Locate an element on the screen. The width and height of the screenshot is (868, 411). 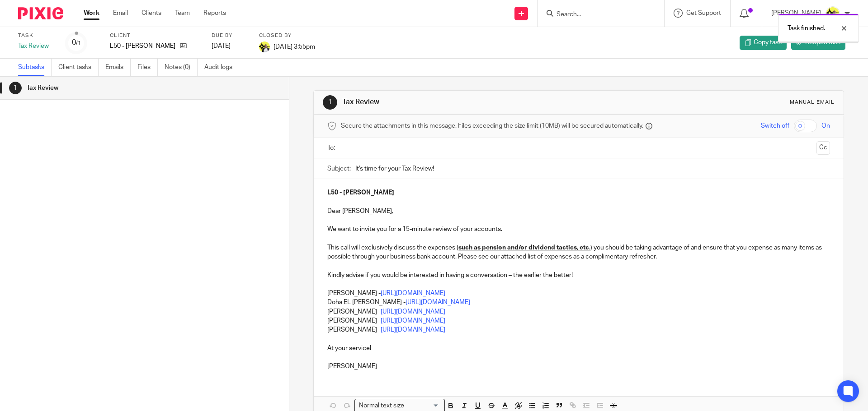
u: such as pension and/or dividend tactics, etc. is located at coordinates (524, 248).